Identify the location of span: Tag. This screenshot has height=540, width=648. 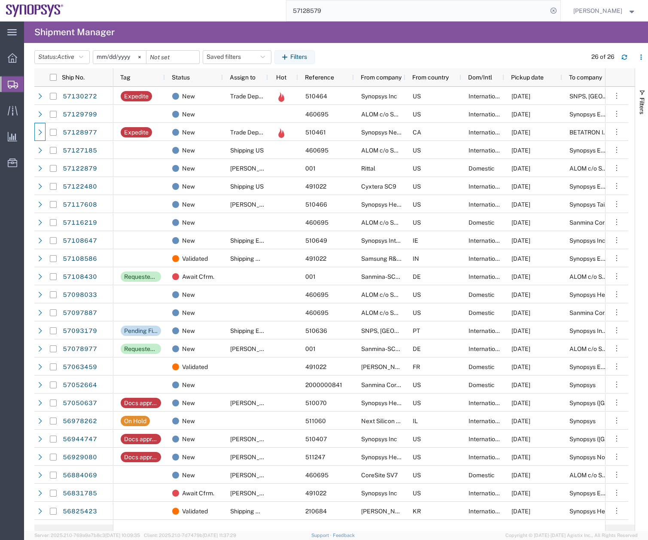
(125, 77).